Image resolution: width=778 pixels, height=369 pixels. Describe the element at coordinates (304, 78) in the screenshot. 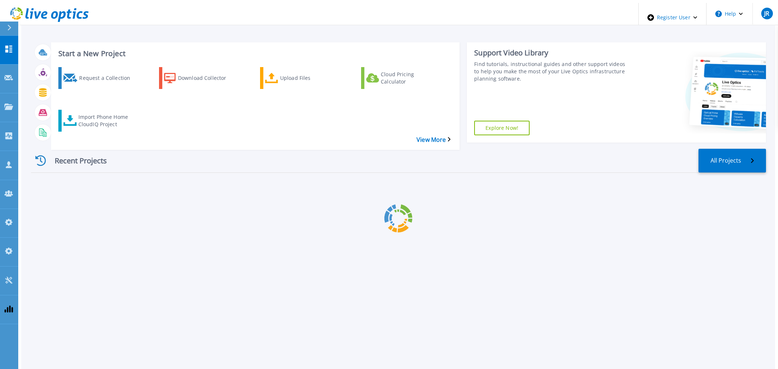

I see `a: Upload Files` at that location.